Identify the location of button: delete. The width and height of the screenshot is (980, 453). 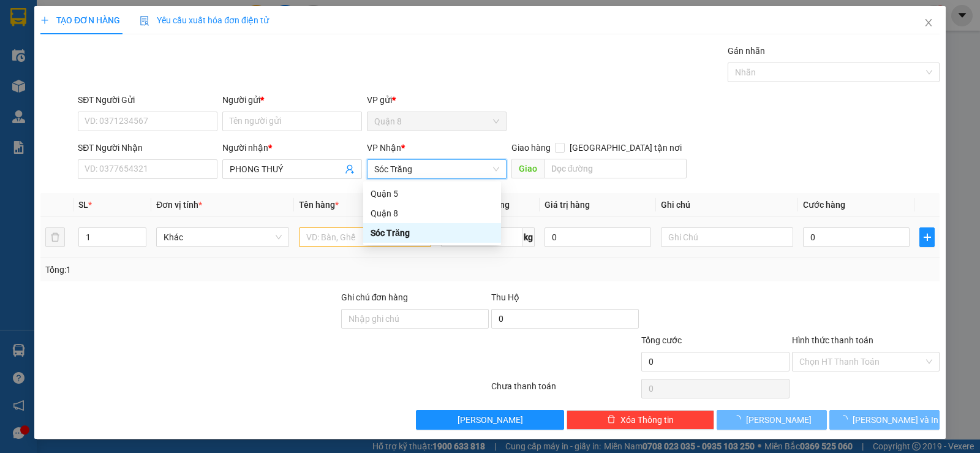
(55, 237).